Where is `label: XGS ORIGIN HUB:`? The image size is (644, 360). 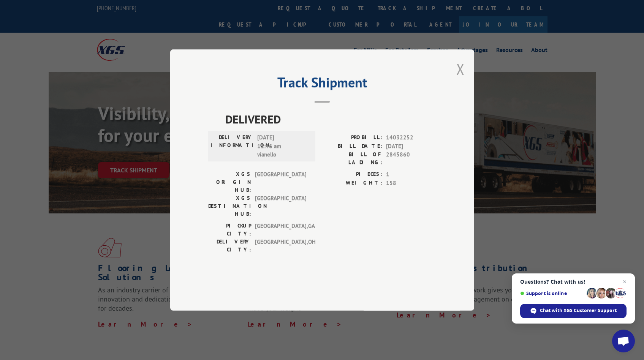
label: XGS ORIGIN HUB: is located at coordinates (229, 182).